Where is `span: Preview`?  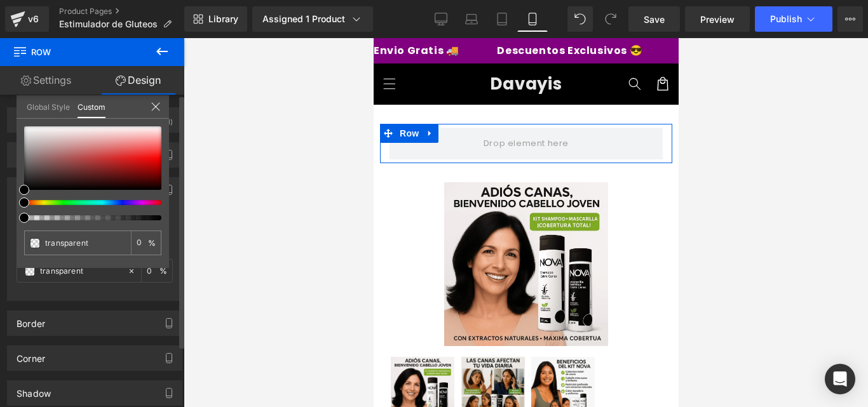 span: Preview is located at coordinates (717, 19).